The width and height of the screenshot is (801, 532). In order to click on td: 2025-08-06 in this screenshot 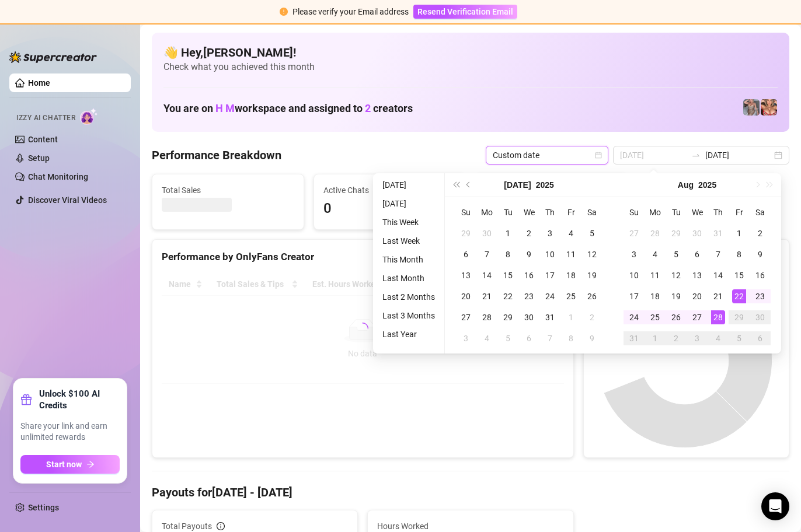, I will do `click(529, 338)`.